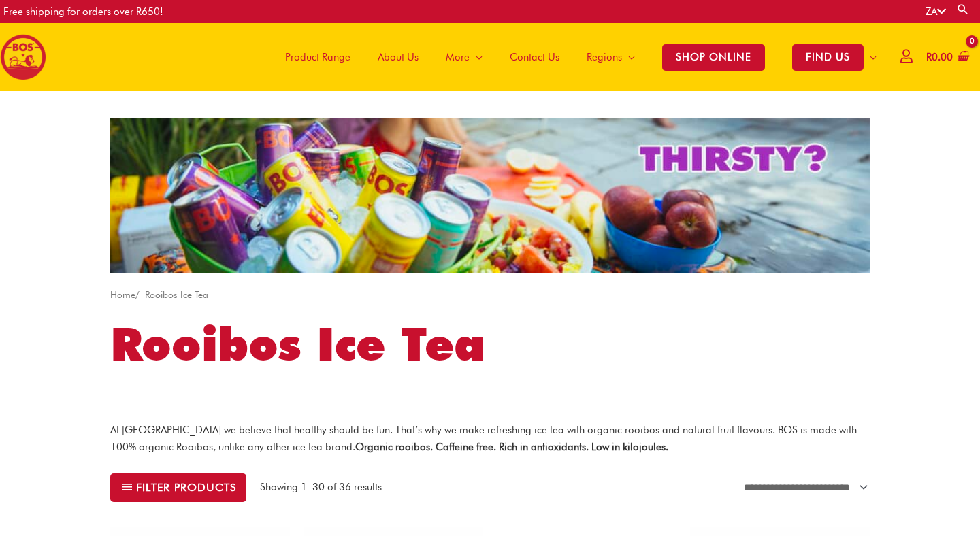  I want to click on a: Regions, so click(610, 57).